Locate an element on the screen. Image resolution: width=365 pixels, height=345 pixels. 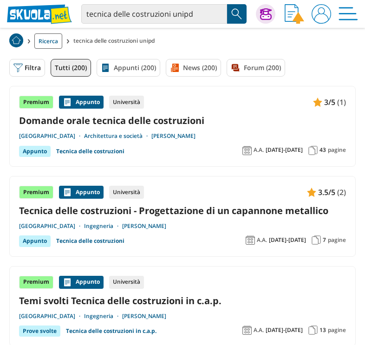
span: 7 is located at coordinates (325, 240).